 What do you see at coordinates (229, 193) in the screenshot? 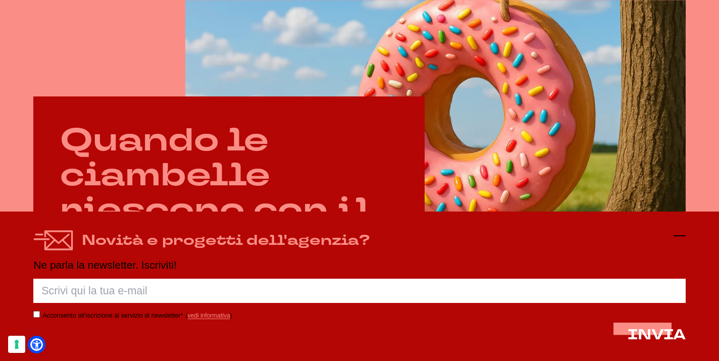
I see `h2: Quando le ciambelle riescono con il buco` at bounding box center [229, 193].